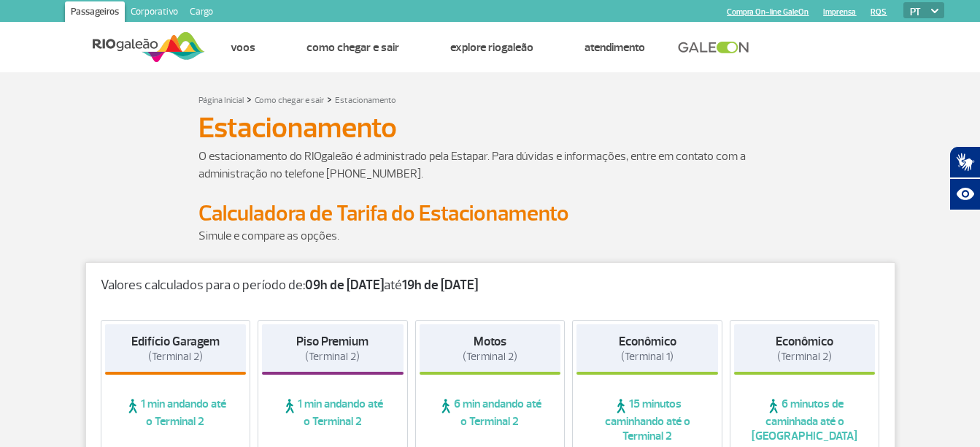  I want to click on p: Simule e compare as opções., so click(490, 236).